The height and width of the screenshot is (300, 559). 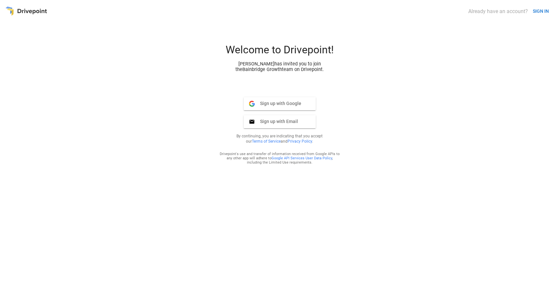 What do you see at coordinates (280, 52) in the screenshot?
I see `div: Welcome to Drivepoint!` at bounding box center [280, 52].